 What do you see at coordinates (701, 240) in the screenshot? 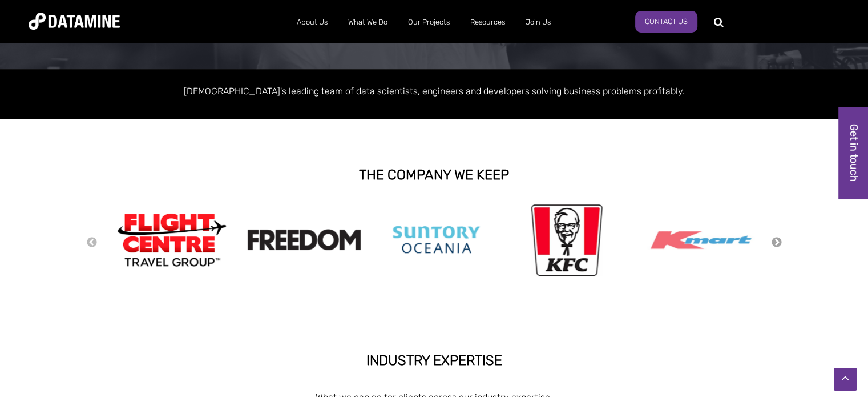
I see `img: Kmart logo` at bounding box center [701, 240].